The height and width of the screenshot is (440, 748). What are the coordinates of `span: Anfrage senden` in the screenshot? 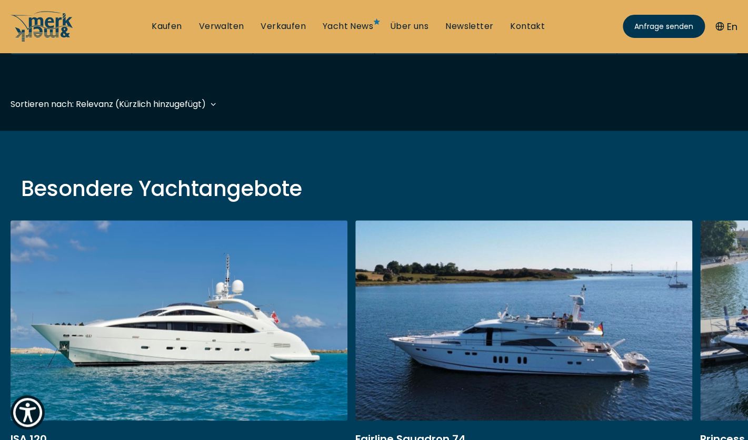 It's located at (664, 26).